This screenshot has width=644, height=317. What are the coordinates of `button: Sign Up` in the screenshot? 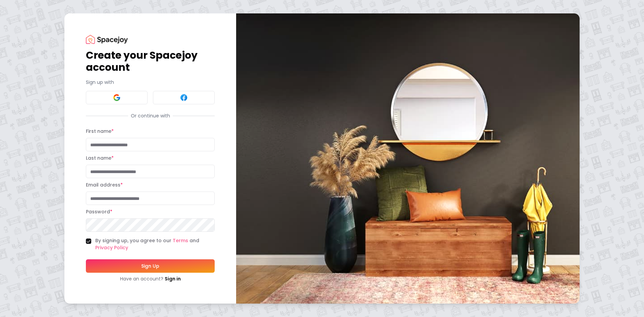 It's located at (150, 266).